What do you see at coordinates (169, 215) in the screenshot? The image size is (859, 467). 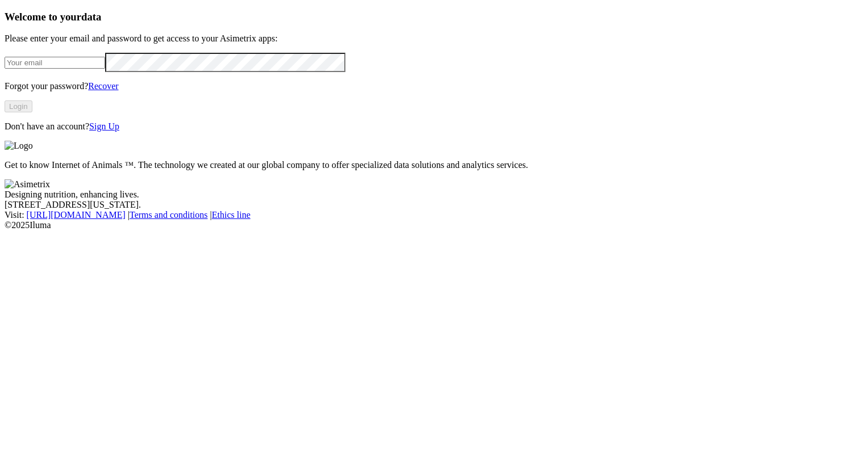 I see `a: Terms and conditions` at bounding box center [169, 215].